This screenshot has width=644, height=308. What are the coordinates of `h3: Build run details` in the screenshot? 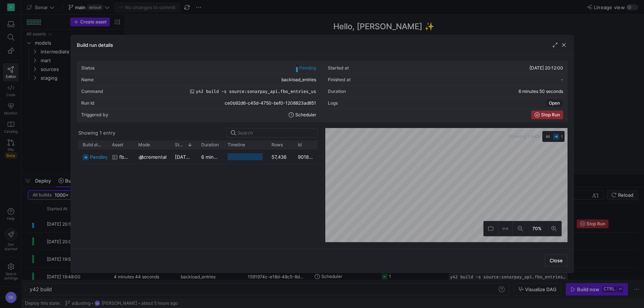 It's located at (95, 45).